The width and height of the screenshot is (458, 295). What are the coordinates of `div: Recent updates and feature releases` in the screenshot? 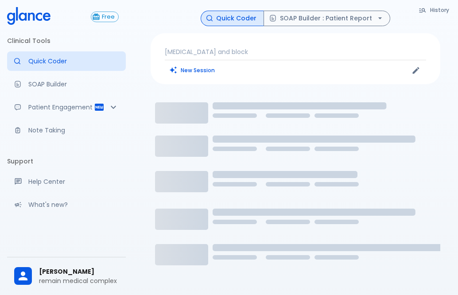 It's located at (66, 205).